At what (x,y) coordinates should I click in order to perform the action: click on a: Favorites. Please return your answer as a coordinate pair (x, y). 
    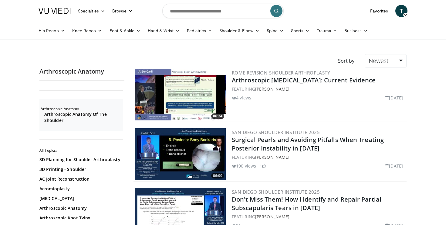
    Looking at the image, I should click on (379, 11).